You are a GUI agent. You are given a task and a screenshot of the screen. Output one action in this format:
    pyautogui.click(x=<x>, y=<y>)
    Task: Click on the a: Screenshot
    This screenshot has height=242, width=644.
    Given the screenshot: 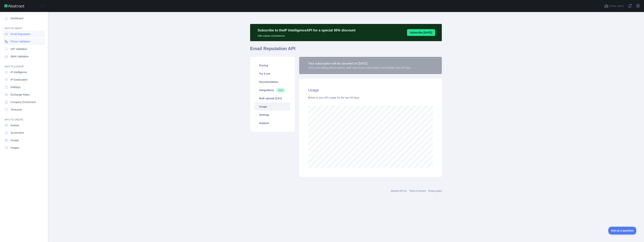 What is the action you would take?
    pyautogui.click(x=24, y=133)
    